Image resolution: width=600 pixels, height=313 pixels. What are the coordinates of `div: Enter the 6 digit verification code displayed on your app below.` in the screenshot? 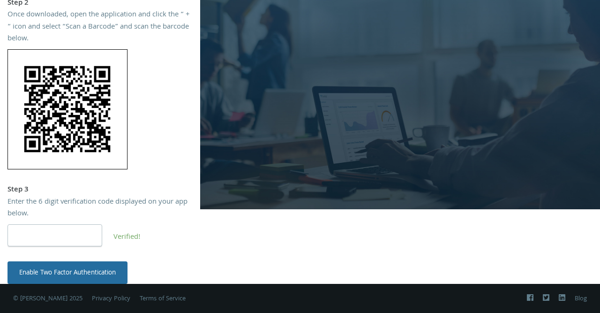 It's located at (100, 208).